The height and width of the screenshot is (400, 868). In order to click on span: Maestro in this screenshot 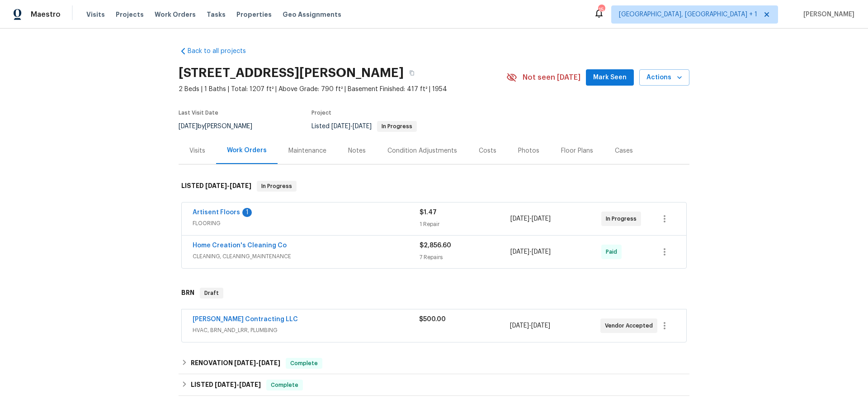, I will do `click(45, 14)`.